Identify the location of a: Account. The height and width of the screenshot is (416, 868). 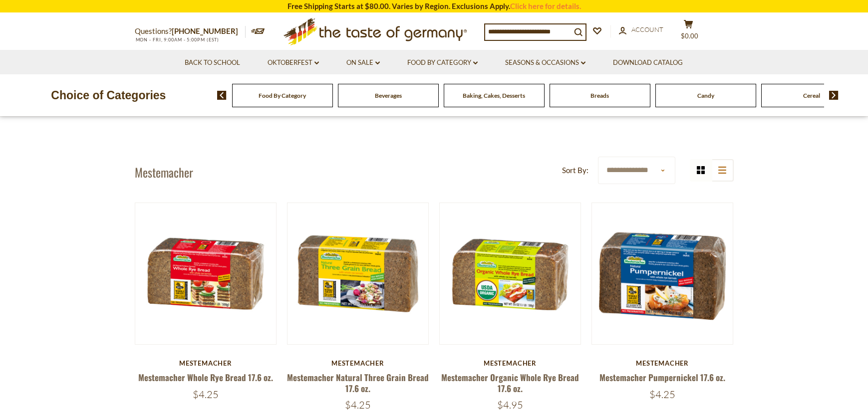
(641, 30).